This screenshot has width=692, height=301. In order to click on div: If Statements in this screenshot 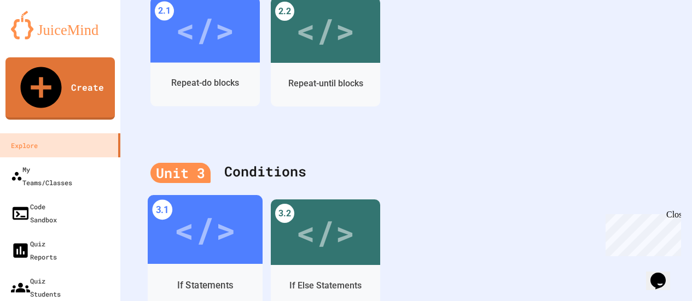, I will do `click(205, 286)`.